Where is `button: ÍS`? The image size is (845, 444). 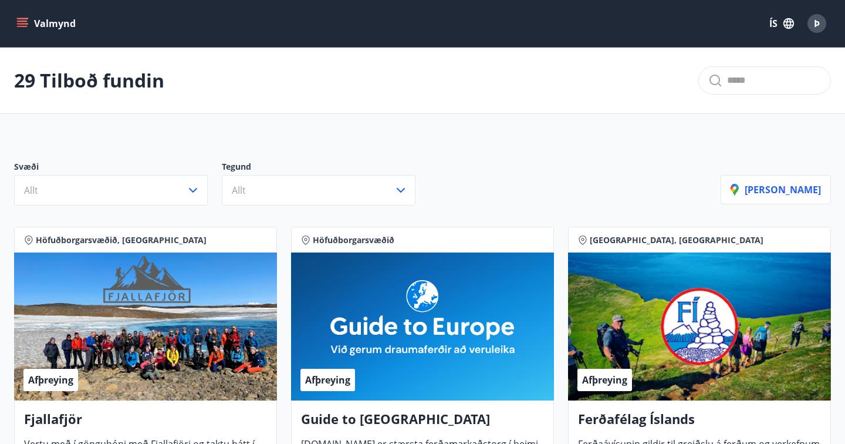 button: ÍS is located at coordinates (782, 23).